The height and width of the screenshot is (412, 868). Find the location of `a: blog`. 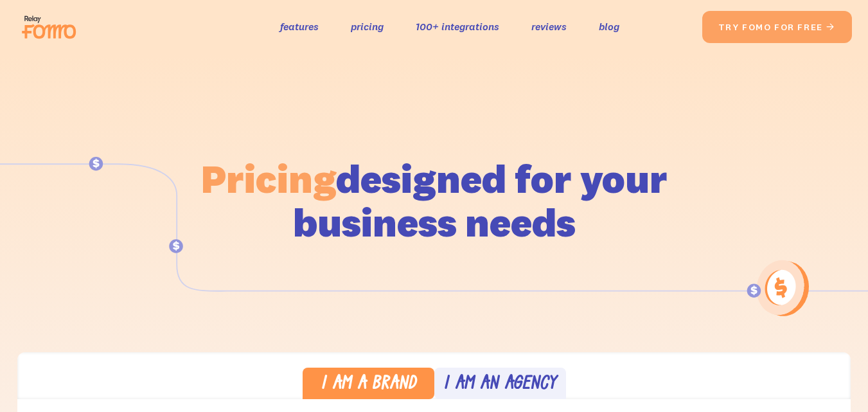

a: blog is located at coordinates (609, 26).